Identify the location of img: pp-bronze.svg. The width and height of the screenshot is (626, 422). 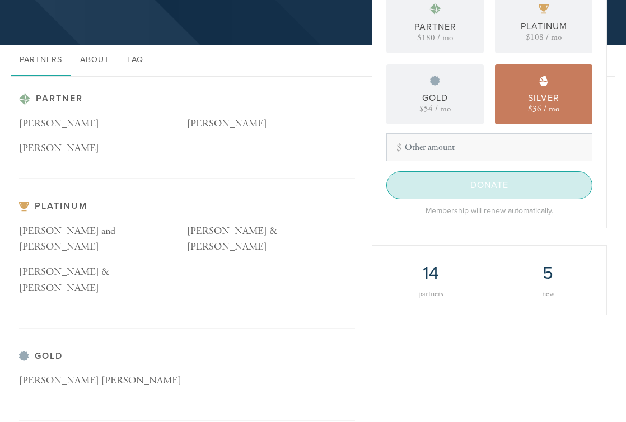
(543, 81).